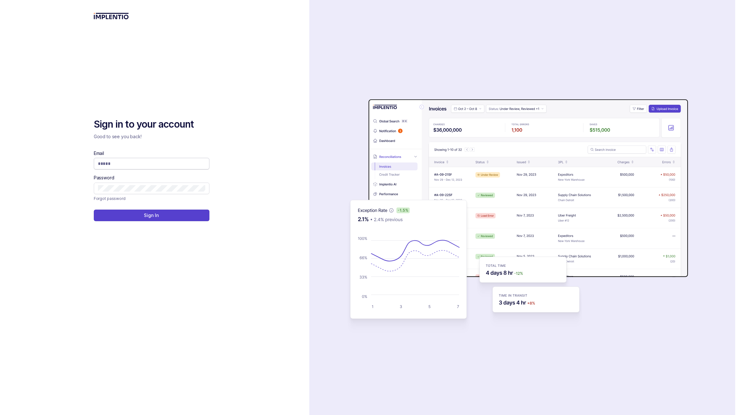 This screenshot has width=740, height=415. What do you see at coordinates (151, 215) in the screenshot?
I see `p: Sign In` at bounding box center [151, 215].